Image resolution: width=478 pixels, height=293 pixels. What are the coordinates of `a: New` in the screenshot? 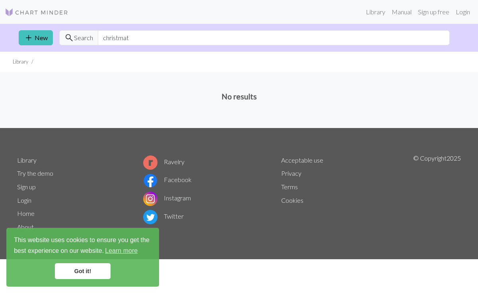 It's located at (36, 38).